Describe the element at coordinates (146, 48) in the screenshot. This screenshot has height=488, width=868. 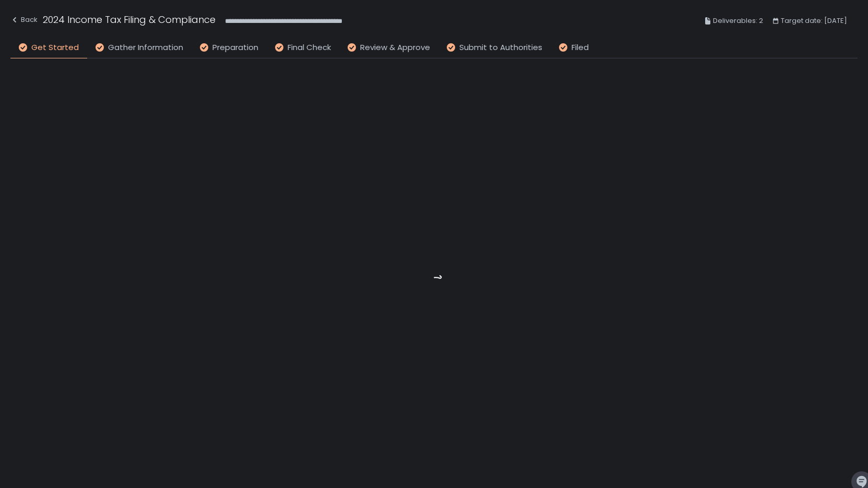
I see `span: Gather Information` at that location.